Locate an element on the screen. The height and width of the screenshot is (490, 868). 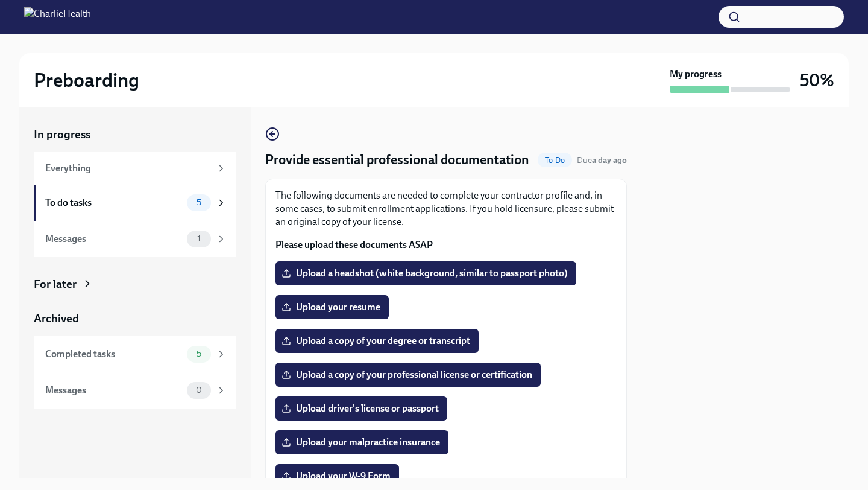
a: In progress is located at coordinates (135, 134).